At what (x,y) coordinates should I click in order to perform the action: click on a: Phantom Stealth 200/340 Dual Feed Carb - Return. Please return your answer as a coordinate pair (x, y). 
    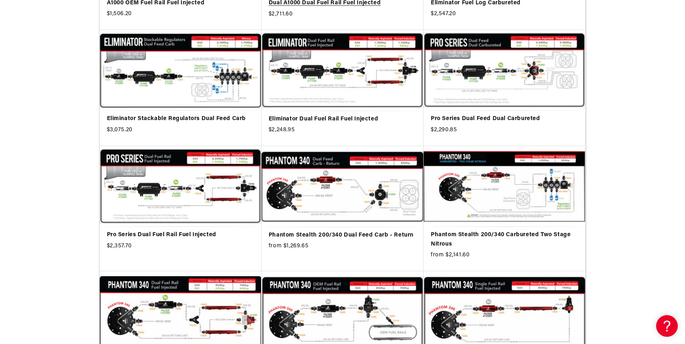
    Looking at the image, I should click on (342, 236).